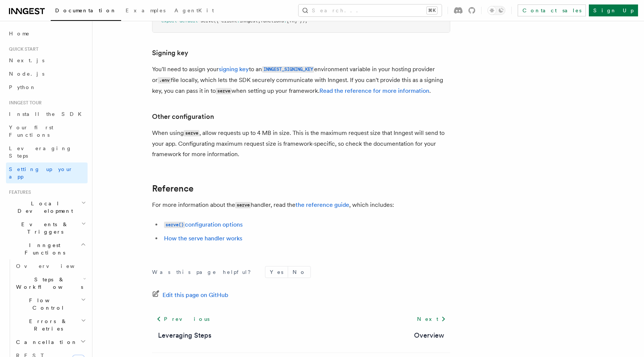  What do you see at coordinates (374, 91) in the screenshot?
I see `a: Read the reference for more information` at bounding box center [374, 91].